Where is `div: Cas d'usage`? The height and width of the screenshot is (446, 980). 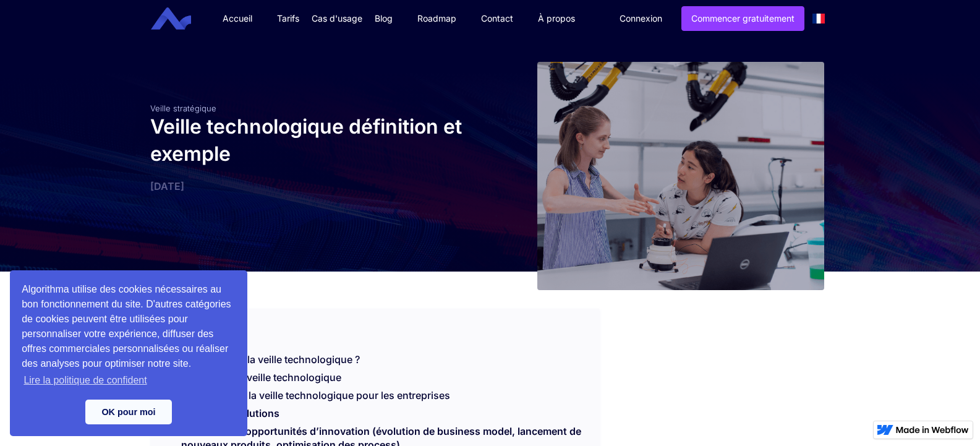
div: Cas d'usage is located at coordinates (337, 19).